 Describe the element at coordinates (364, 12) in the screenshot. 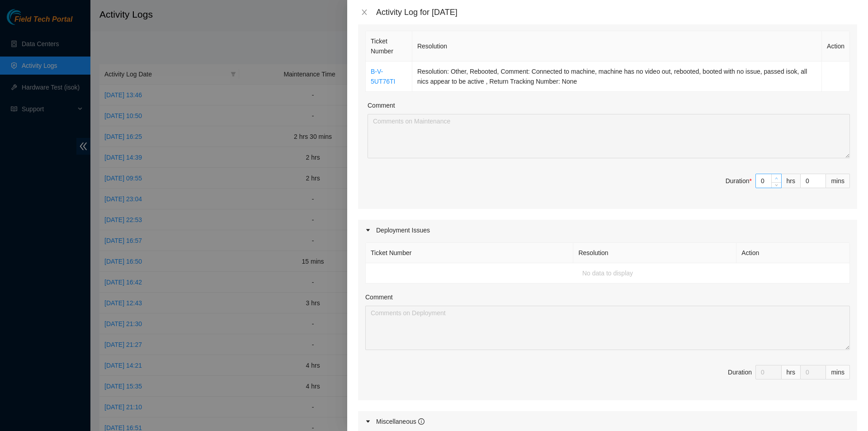

I see `span: close` at that location.